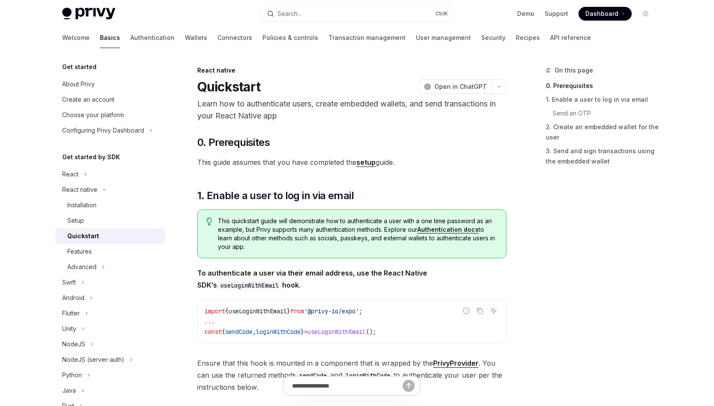 The height and width of the screenshot is (406, 714). Describe the element at coordinates (76, 38) in the screenshot. I see `a: Welcome` at that location.